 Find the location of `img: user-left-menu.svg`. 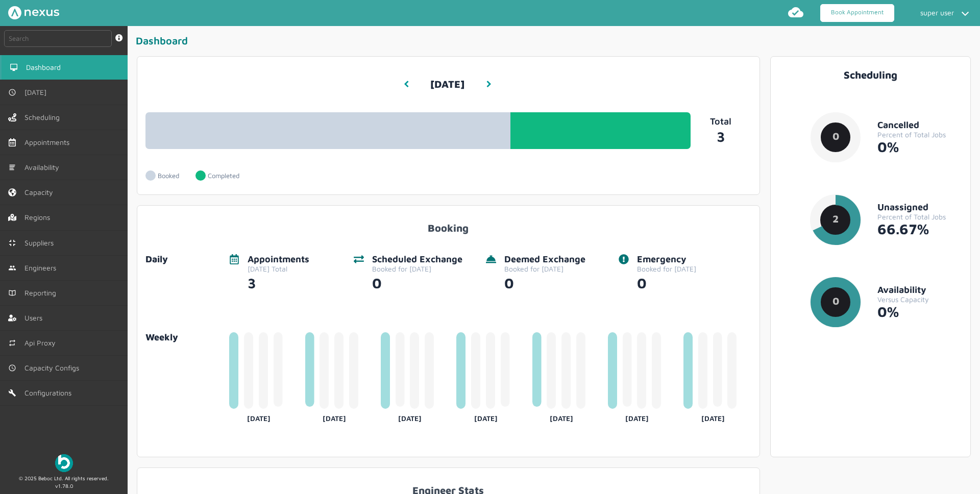

img: user-left-menu.svg is located at coordinates (12, 317).